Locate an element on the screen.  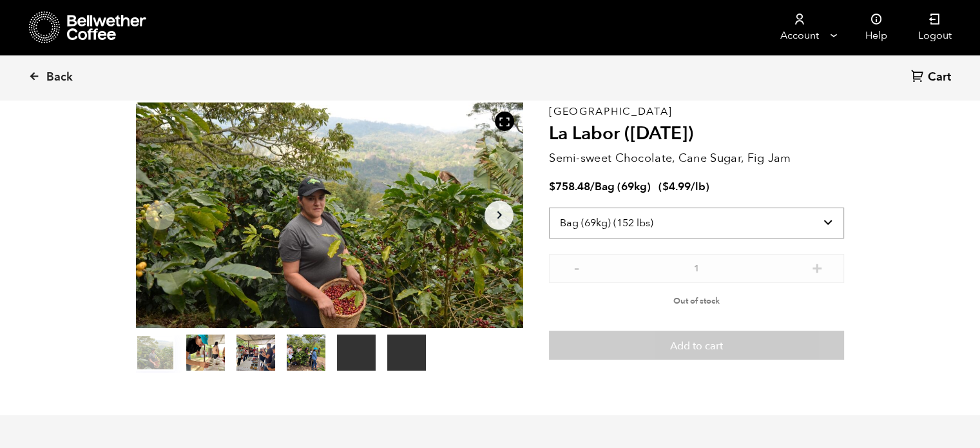
bdi: 4.99 is located at coordinates (676, 186).